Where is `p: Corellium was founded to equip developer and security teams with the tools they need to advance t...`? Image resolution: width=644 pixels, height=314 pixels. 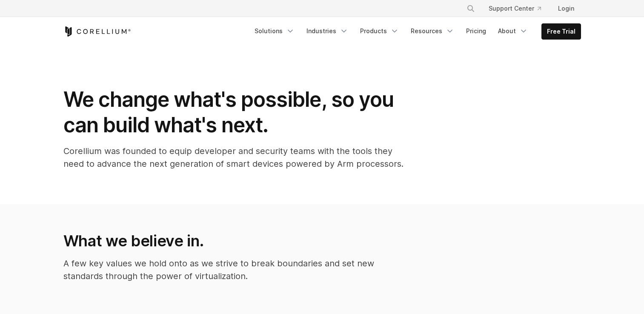 p: Corellium was founded to equip developer and security teams with the tools they need to advance t... is located at coordinates (234, 157).